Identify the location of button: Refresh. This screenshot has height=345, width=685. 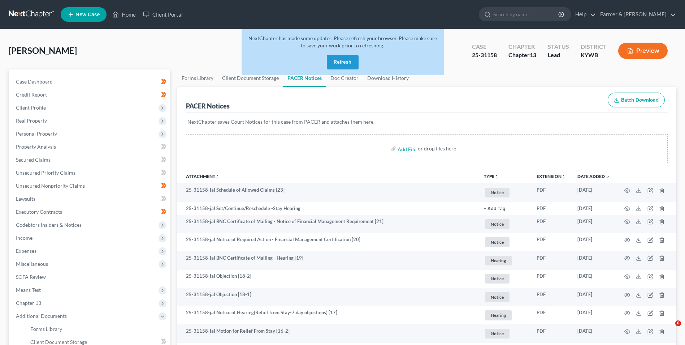
(343, 62).